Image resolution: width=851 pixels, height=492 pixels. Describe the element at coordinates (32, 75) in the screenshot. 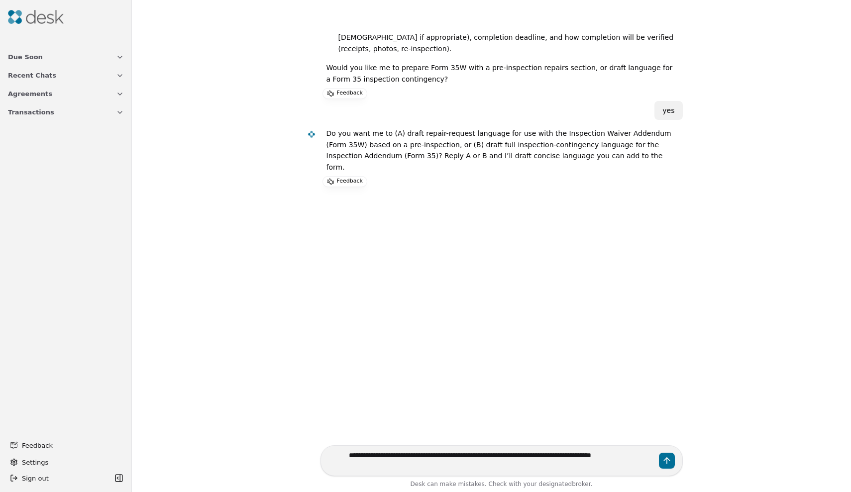

I see `span: Recent Chats` at that location.